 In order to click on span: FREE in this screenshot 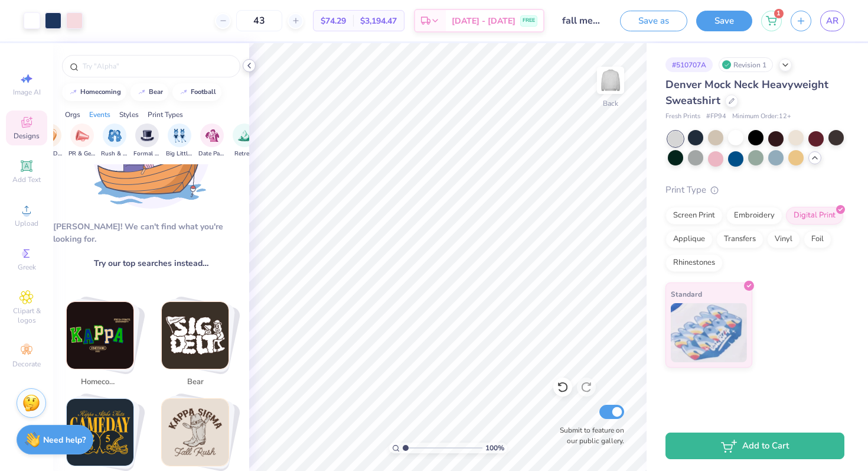, I will do `click(528, 21)`.